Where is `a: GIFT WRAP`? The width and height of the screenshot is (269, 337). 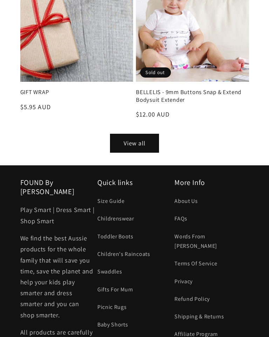
a: GIFT WRAP is located at coordinates (77, 92).